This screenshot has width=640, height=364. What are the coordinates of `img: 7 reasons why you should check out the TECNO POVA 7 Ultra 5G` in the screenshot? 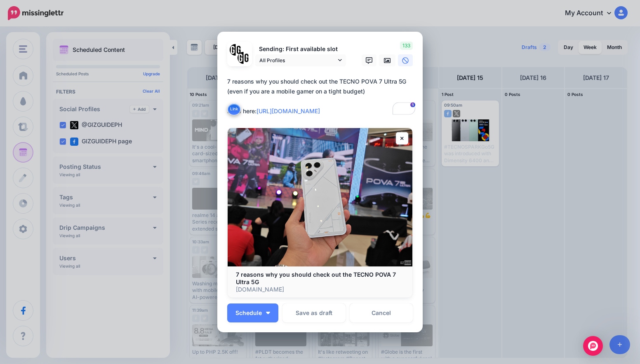 It's located at (320, 197).